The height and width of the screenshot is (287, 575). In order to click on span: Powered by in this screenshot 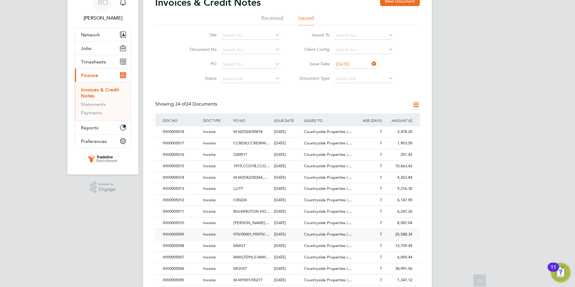, I will do `click(107, 184)`.